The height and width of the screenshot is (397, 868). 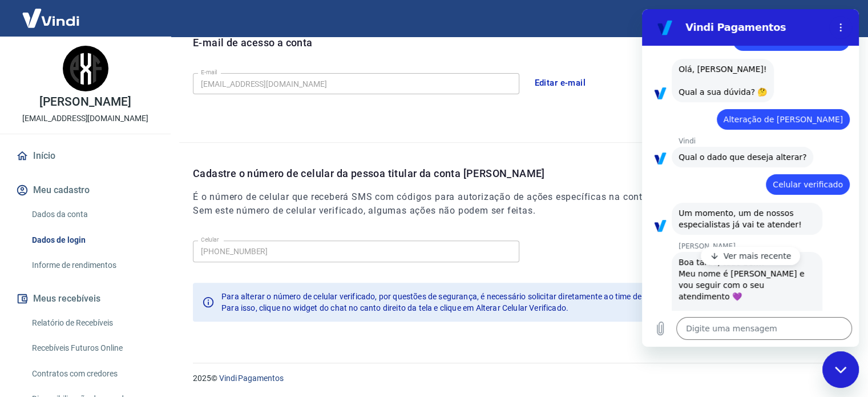 What do you see at coordinates (101, 148) in the screenshot?
I see `span: Qual o dado que deseja alterar?` at bounding box center [101, 148].